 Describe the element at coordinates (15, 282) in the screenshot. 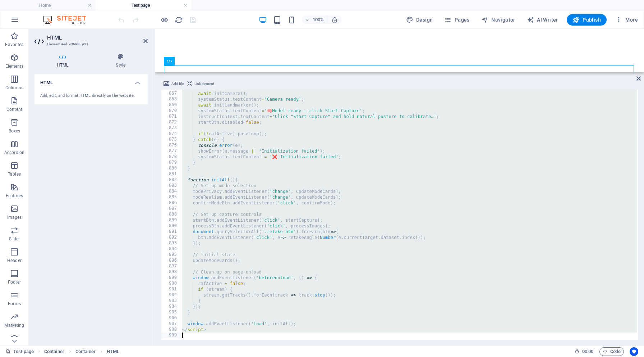

I see `p: Footer` at that location.